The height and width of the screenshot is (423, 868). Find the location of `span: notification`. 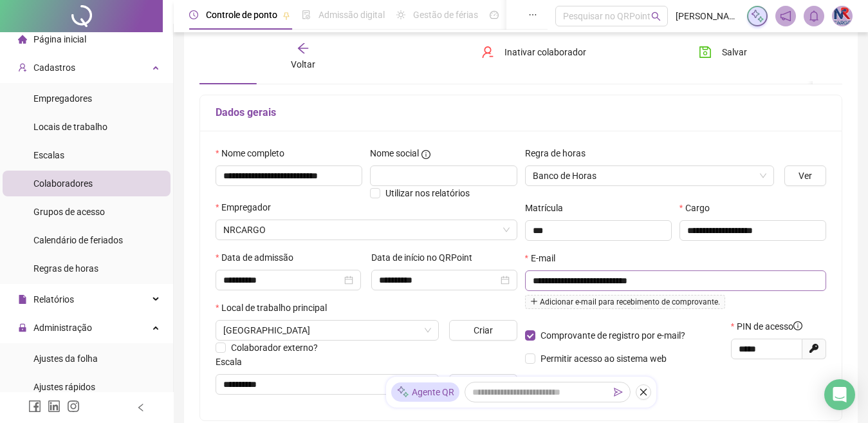

span: notification is located at coordinates (786, 17).